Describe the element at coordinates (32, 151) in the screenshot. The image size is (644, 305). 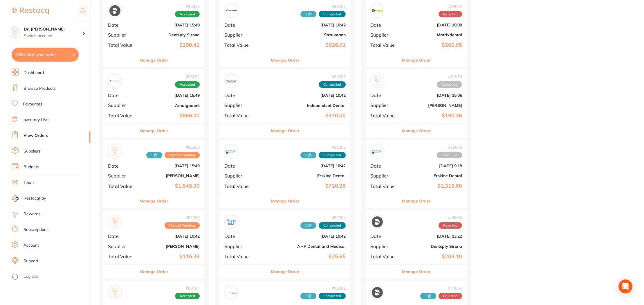
I see `a: Suppliers` at that location.